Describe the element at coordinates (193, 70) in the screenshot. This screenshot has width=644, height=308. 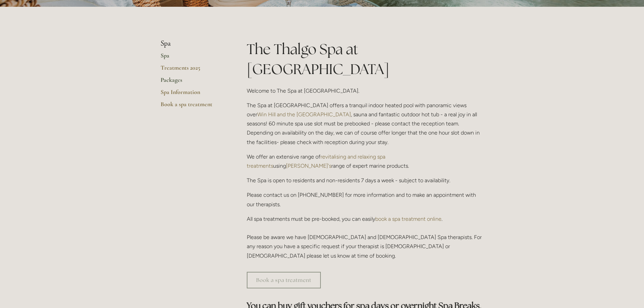
I see `a: Treatments 2025` at that location.